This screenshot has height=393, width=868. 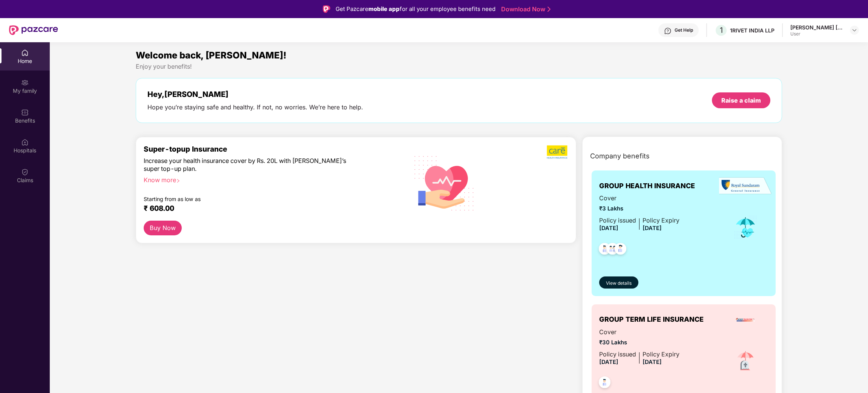 What do you see at coordinates (619, 283) in the screenshot?
I see `button: View details` at bounding box center [619, 283].